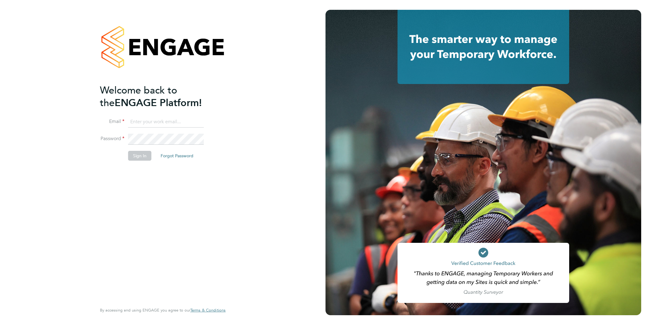  I want to click on label: Email, so click(112, 121).